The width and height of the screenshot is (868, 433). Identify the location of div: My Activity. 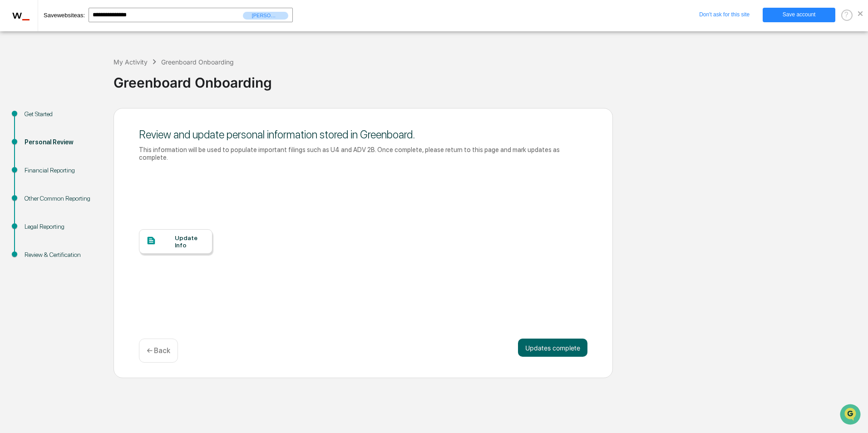
(131, 62).